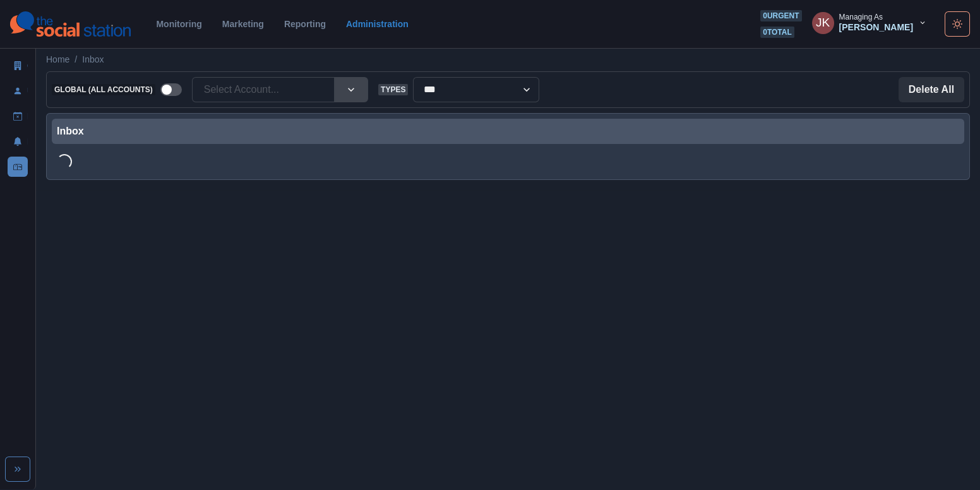  I want to click on a: Users, so click(17, 91).